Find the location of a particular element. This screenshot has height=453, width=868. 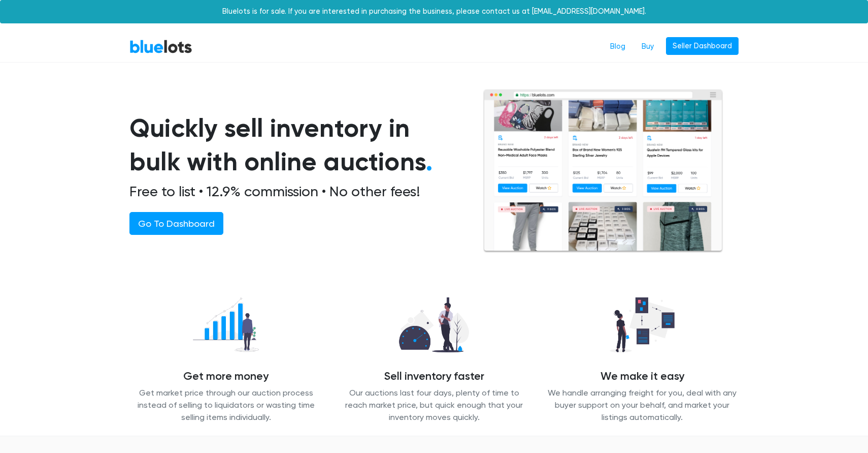

a: BlueLots is located at coordinates (161, 46).